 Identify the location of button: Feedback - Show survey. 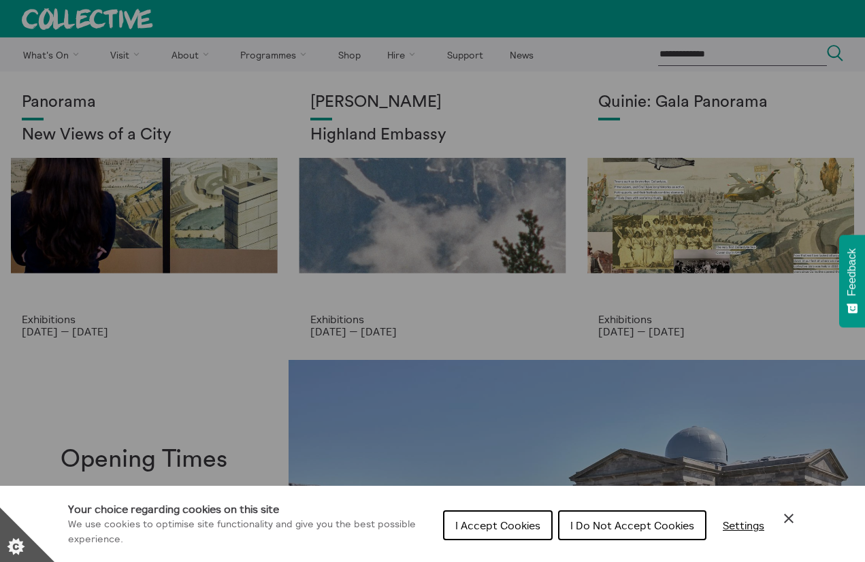
(852, 281).